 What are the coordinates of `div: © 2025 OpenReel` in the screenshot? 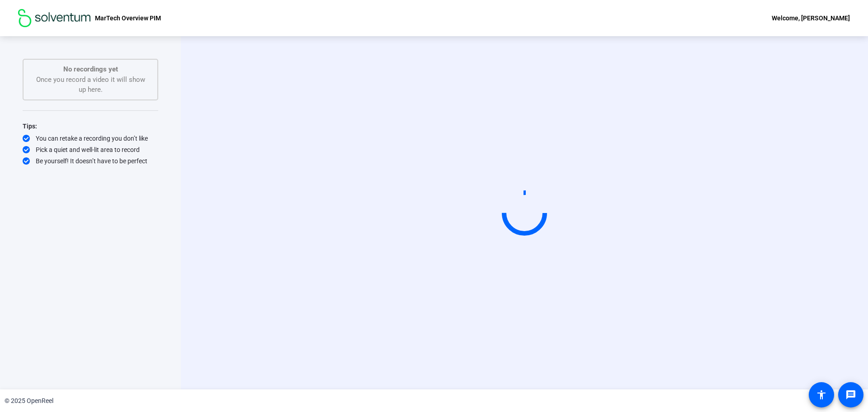 It's located at (29, 401).